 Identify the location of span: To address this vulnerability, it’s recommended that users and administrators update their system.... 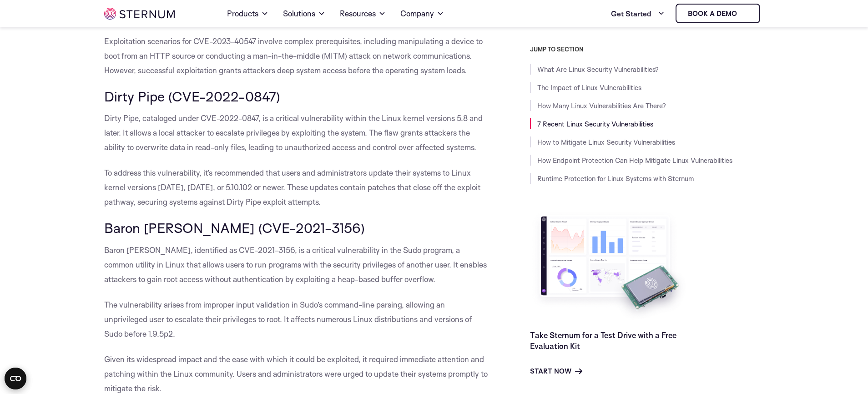
(292, 187).